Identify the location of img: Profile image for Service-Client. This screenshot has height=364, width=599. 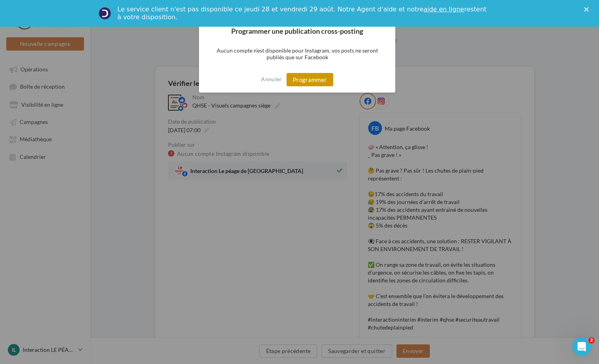
(105, 13).